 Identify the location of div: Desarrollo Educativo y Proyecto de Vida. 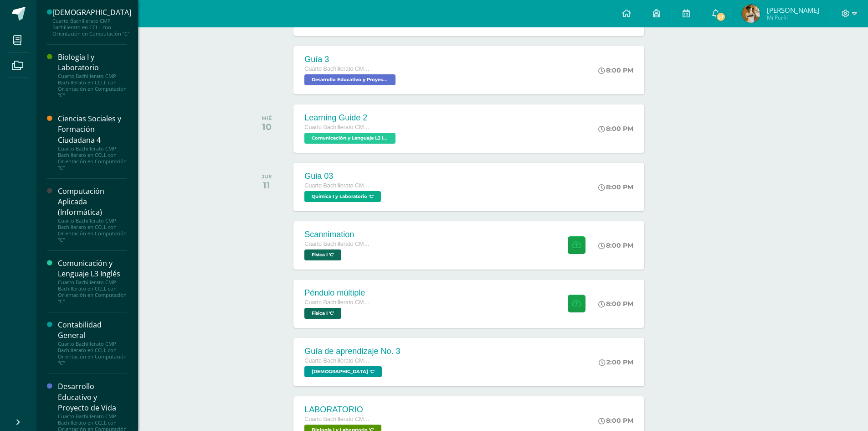
(92, 397).